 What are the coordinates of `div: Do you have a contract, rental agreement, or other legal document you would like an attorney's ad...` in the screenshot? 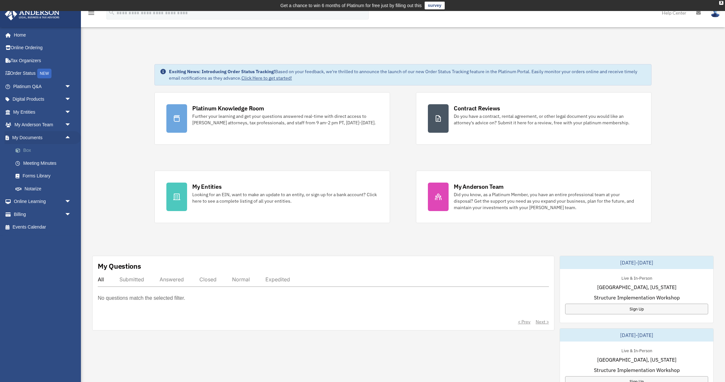 It's located at (547, 119).